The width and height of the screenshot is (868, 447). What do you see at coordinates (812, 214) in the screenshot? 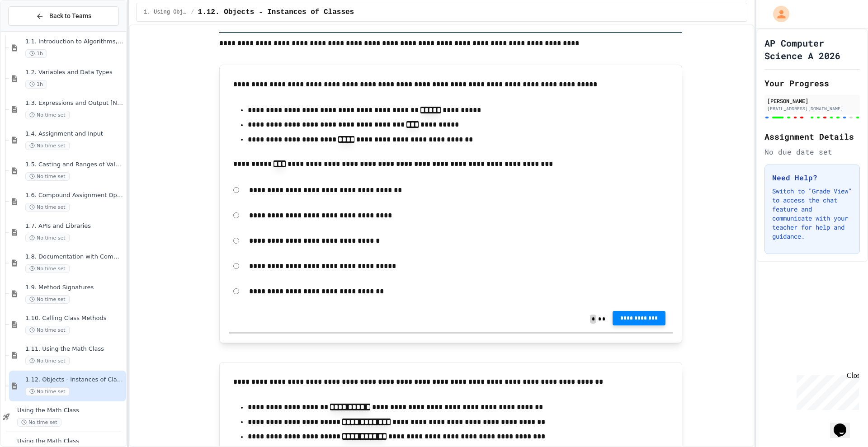
I see `p: Switch to "Grade View" to access the chat feature and communicate with your teacher for help and ...` at bounding box center [812, 214].